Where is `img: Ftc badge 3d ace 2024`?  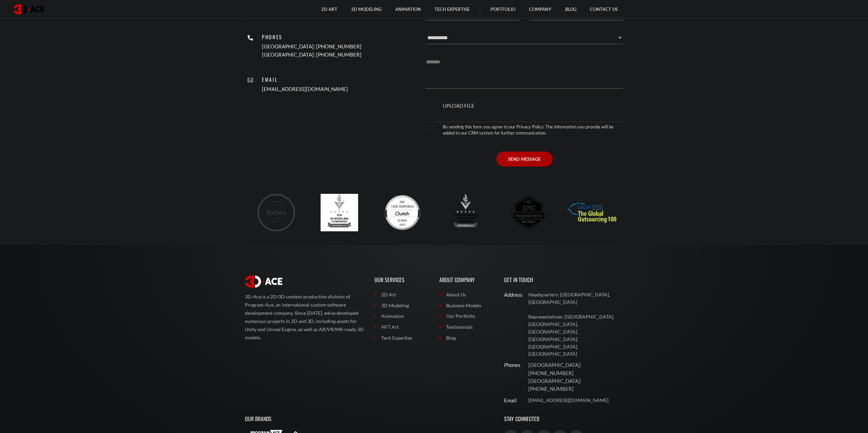
img: Ftc badge 3d ace 2024 is located at coordinates (276, 213).